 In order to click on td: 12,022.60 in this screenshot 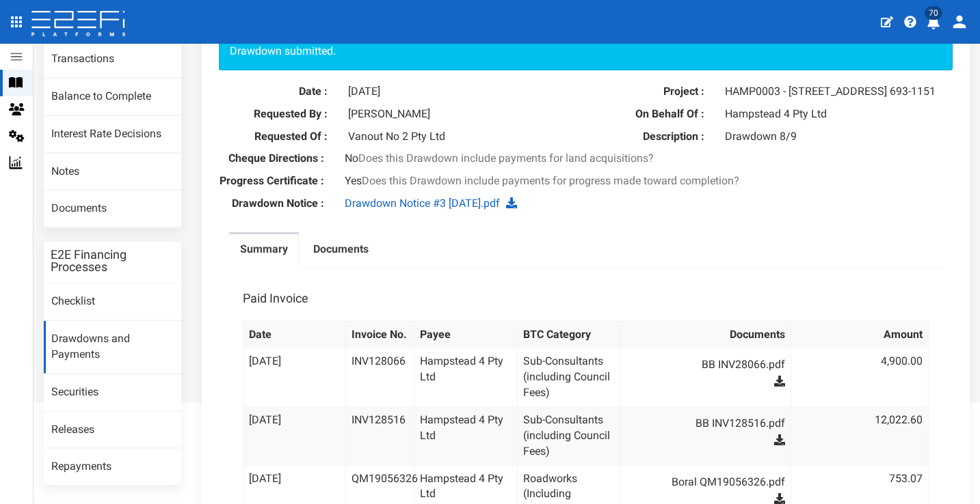, I will do `click(859, 437)`.